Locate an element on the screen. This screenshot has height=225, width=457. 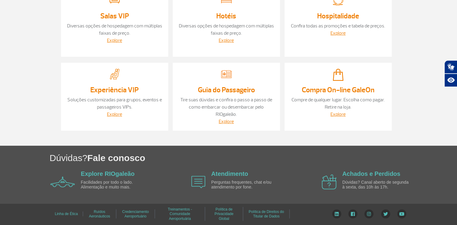
p: Dúvidas? Canal aberto de segunda à sexta, das 10h às 17h. is located at coordinates (377, 185).